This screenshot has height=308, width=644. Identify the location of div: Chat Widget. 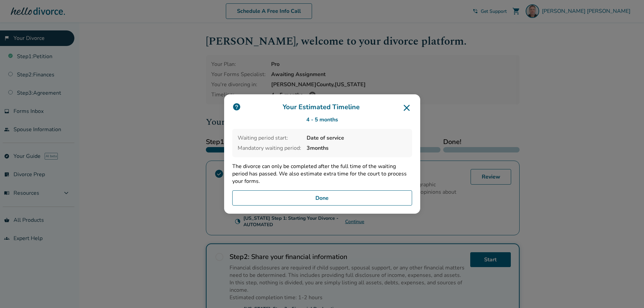
(627, 292).